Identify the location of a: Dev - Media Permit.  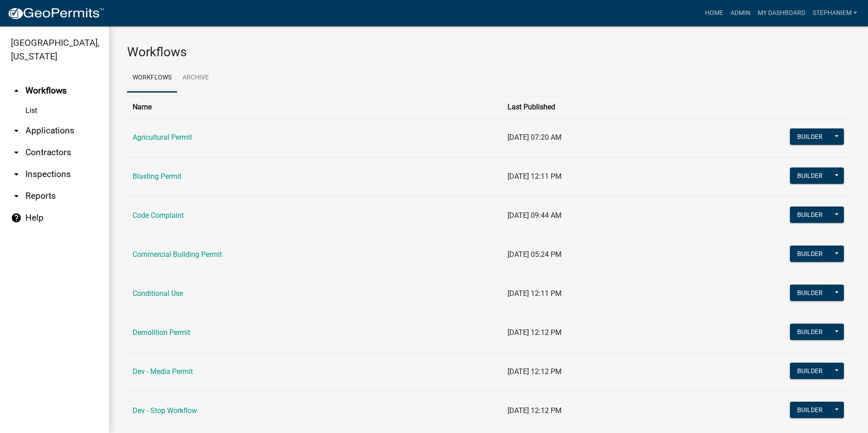
(162, 371).